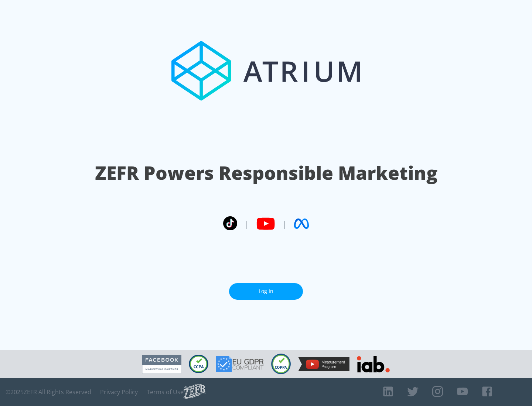  Describe the element at coordinates (240, 364) in the screenshot. I see `img: GDPR Compliant` at that location.